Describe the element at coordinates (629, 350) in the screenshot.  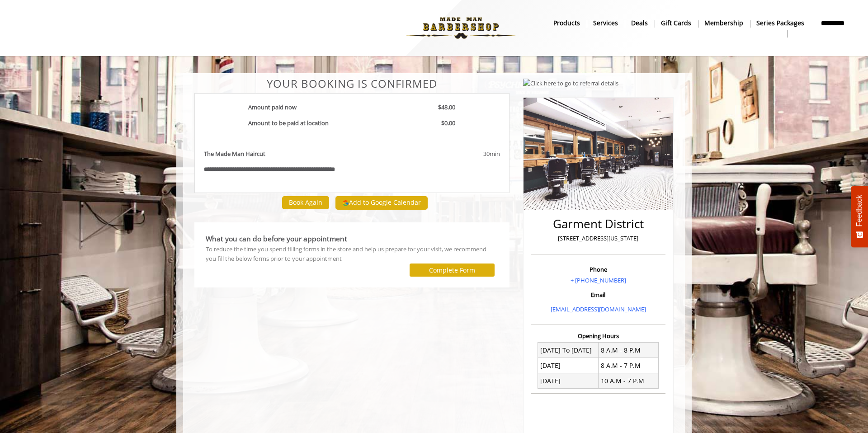
I see `td: 8 A.M - 8 P.M` at that location.